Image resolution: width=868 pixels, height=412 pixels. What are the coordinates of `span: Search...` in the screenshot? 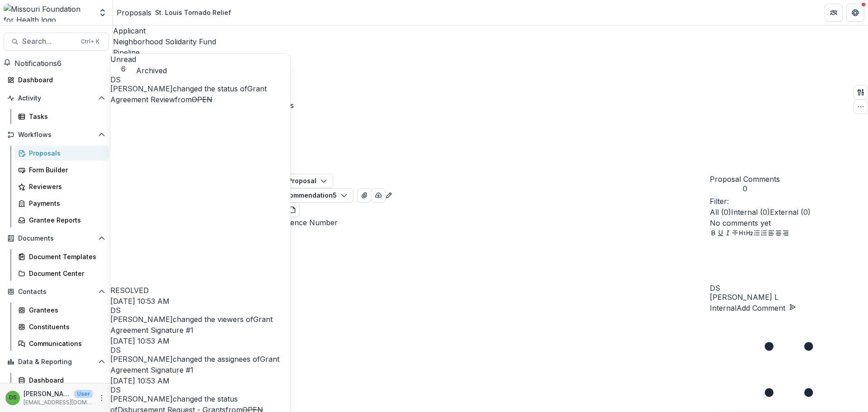 It's located at (49, 41).